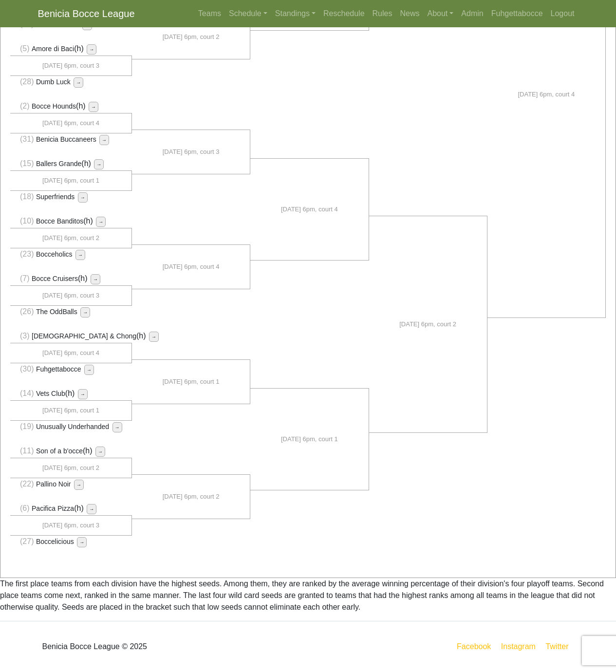 The width and height of the screenshot is (616, 672). What do you see at coordinates (27, 82) in the screenshot?
I see `span: (28)` at bounding box center [27, 82].